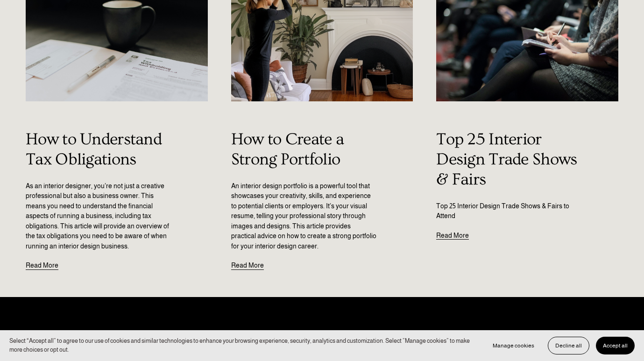 The height and width of the screenshot is (361, 644). I want to click on p: As an interior designer, you’re not just a creative professional but also a business owner. This ..., so click(99, 216).